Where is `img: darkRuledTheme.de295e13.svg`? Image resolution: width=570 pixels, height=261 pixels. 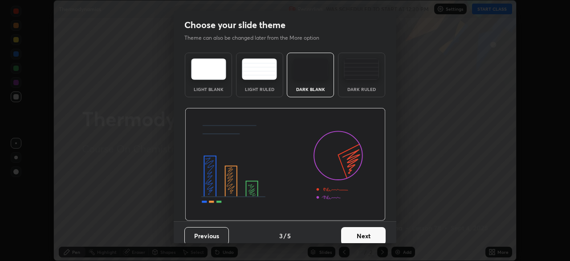
img: darkRuledTheme.de295e13.svg is located at coordinates (361, 69).